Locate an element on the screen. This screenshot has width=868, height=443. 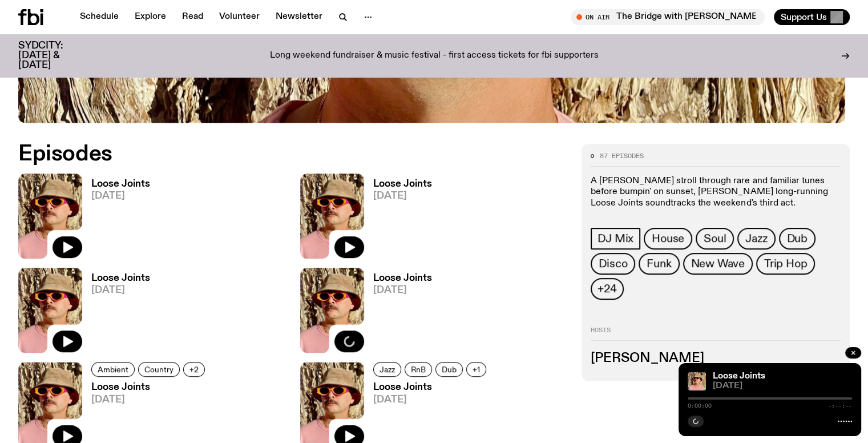
span: Support Us is located at coordinates (804, 17).